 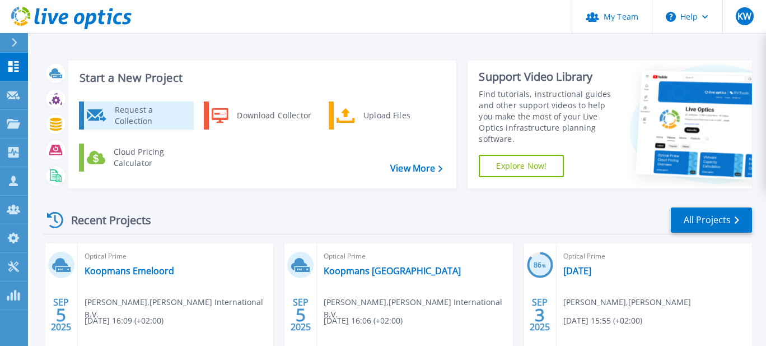 I want to click on a: Download Collector, so click(x=261, y=115).